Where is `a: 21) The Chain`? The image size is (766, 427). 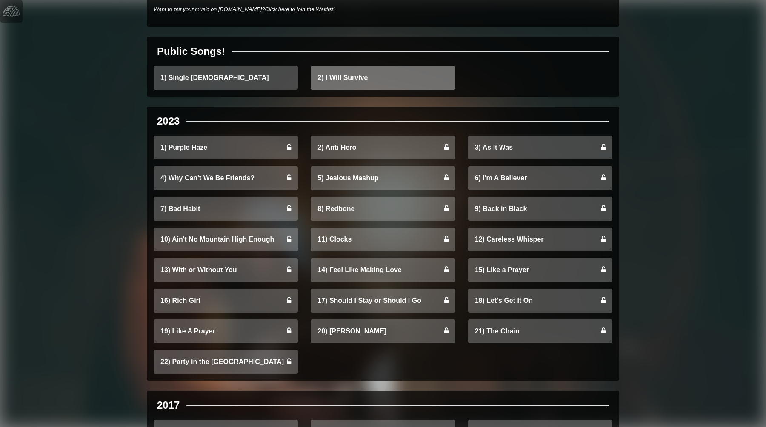
a: 21) The Chain is located at coordinates (540, 331).